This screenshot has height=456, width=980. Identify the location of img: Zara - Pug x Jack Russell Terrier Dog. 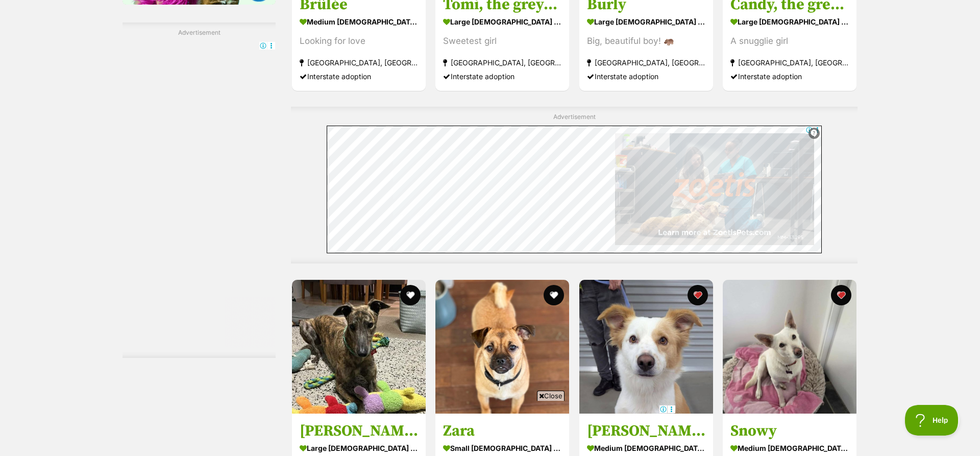
(502, 346).